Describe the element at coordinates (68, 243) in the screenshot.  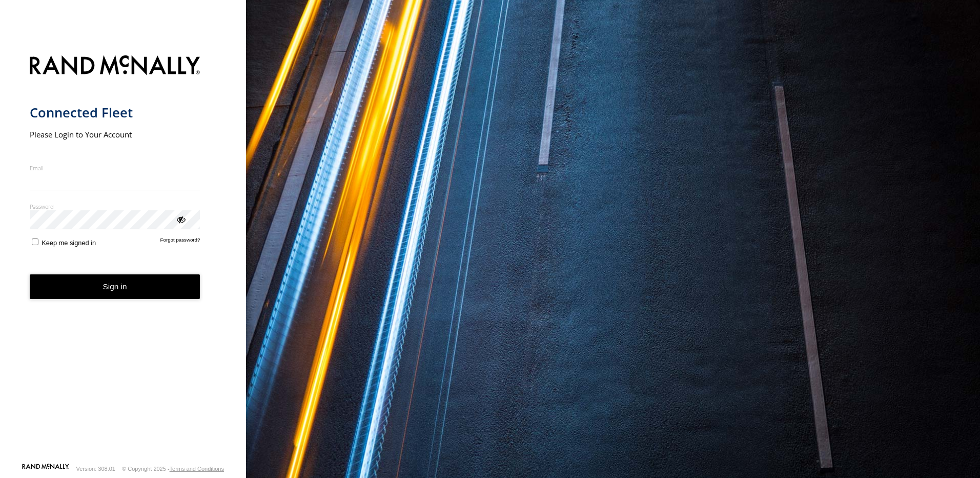
I see `span: Keep me signed in` at that location.